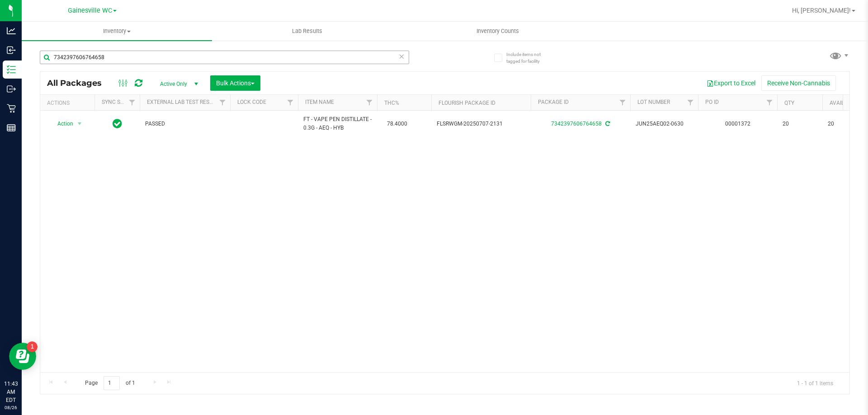 This screenshot has width=868, height=415. What do you see at coordinates (5, 5) in the screenshot?
I see `span: 1` at bounding box center [5, 5].